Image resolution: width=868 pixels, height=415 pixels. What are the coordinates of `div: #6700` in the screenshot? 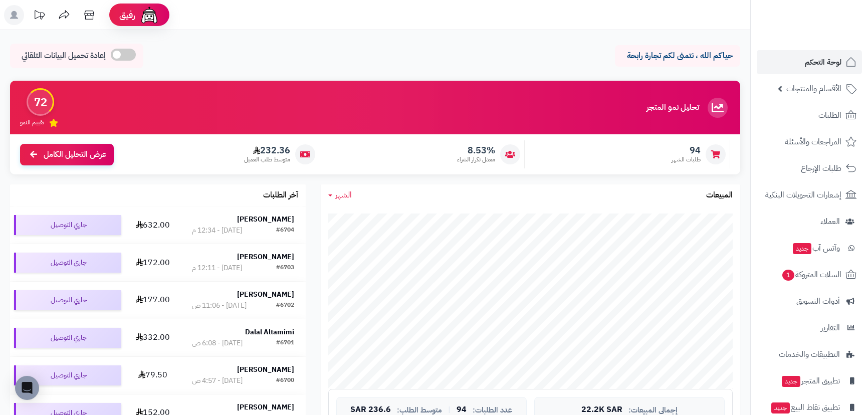 It's located at (285, 381).